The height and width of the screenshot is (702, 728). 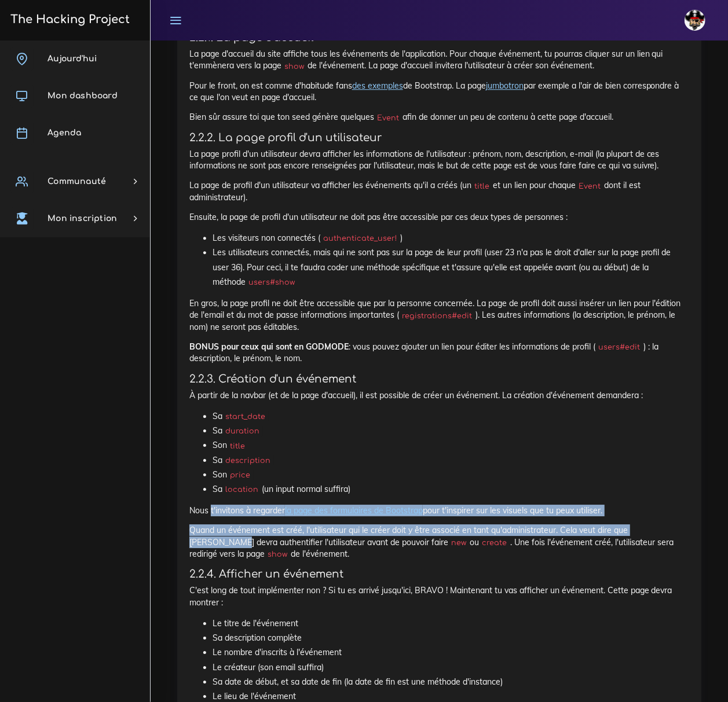 I want to click on h4: 2.2.2. La page profil d'un utilisateur, so click(x=439, y=138).